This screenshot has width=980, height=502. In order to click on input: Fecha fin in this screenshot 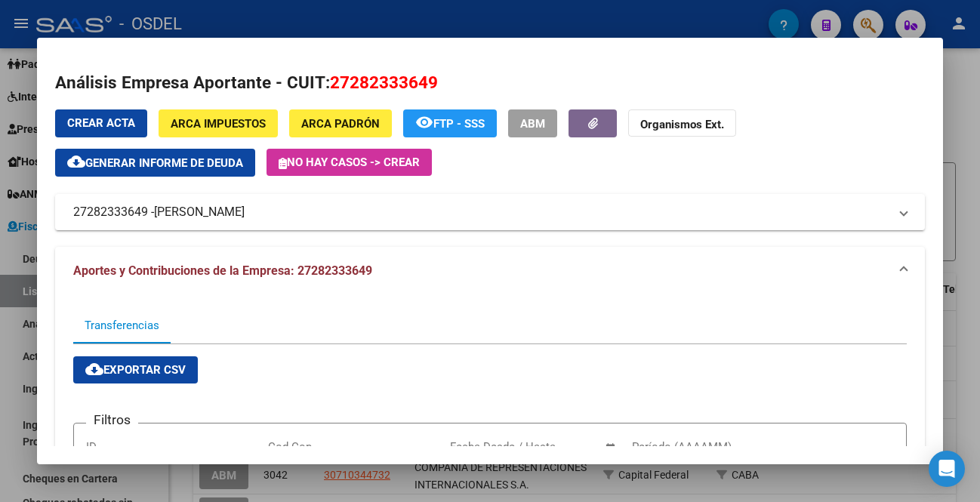, I will do `click(561, 447)`.